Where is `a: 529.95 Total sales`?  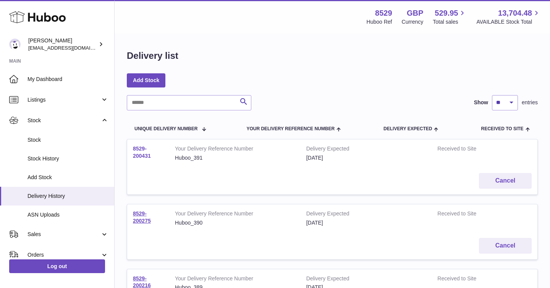
a: 529.95 Total sales is located at coordinates (450, 17).